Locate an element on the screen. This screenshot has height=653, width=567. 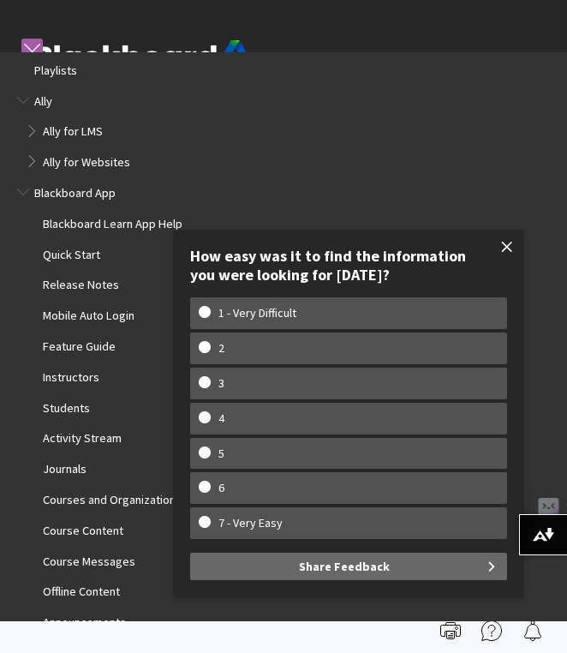
span: Course Messages is located at coordinates (89, 558).